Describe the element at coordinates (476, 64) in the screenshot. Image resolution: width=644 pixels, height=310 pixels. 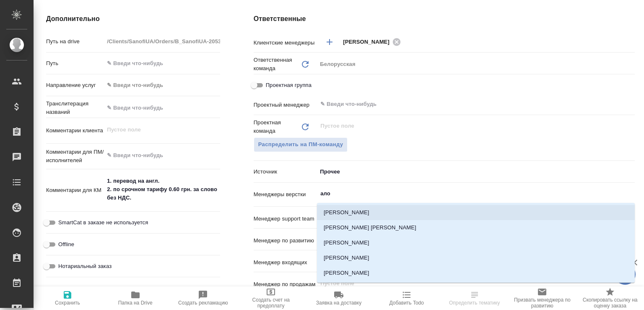
I see `div: Белорусская` at that location.